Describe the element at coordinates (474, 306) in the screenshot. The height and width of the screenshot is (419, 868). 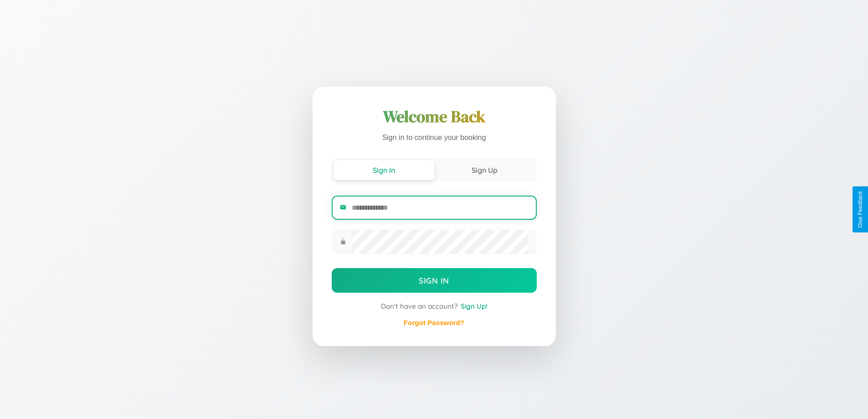
I see `span: Sign Up!` at that location.